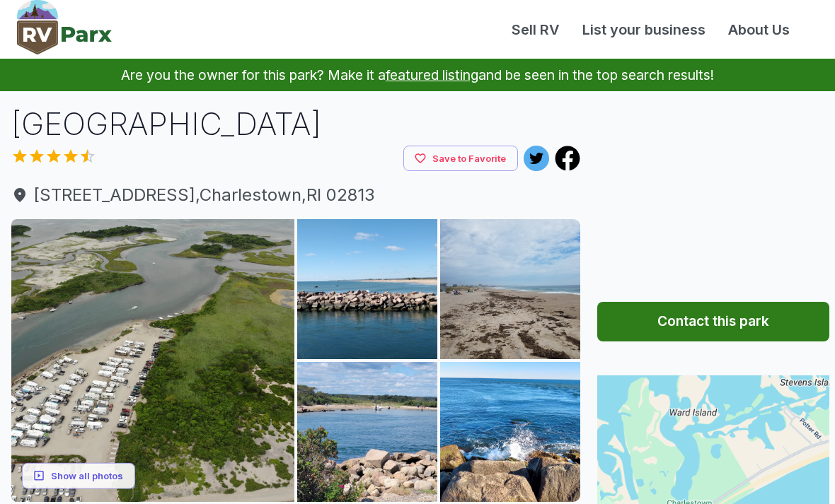 Image resolution: width=835 pixels, height=504 pixels. Describe the element at coordinates (758, 30) in the screenshot. I see `a: About Us` at that location.